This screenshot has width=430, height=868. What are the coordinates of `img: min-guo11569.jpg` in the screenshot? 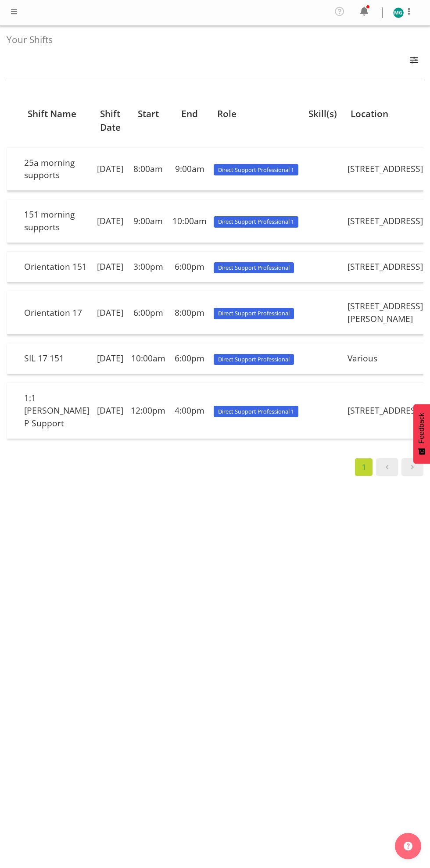 It's located at (398, 12).